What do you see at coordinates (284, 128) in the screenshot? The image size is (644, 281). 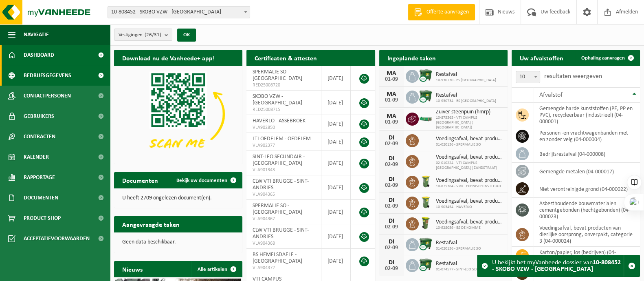 I see `span: VLA902850` at bounding box center [284, 128].